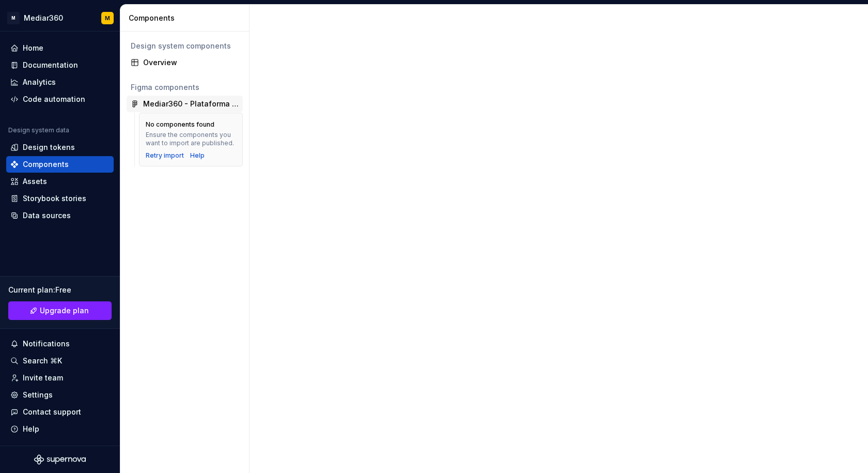  What do you see at coordinates (53, 100) in the screenshot?
I see `div: Code automation` at bounding box center [53, 100].